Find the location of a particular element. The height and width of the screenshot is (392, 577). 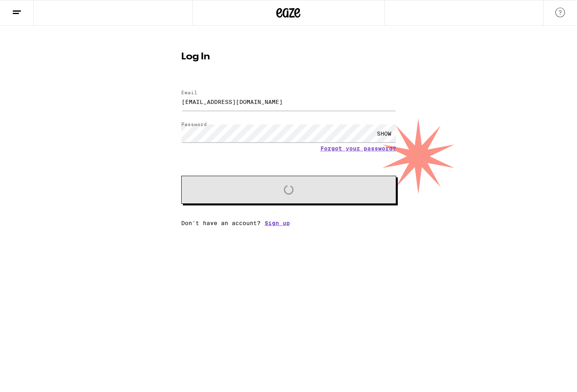

a: Sign up is located at coordinates (277, 223).